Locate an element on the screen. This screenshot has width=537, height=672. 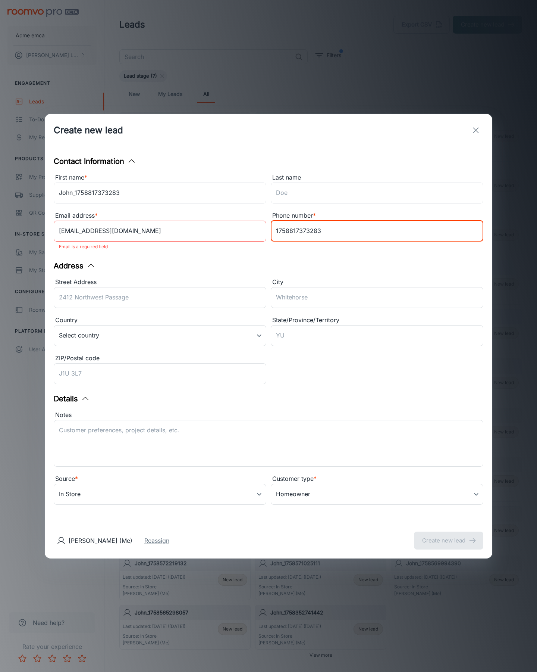
div: Phone number is located at coordinates (377, 216).